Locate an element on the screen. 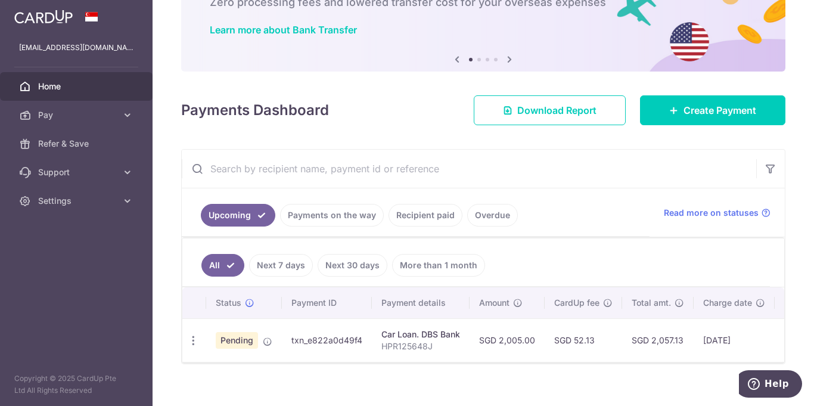 This screenshot has width=814, height=406. span: Amount is located at coordinates (494, 303).